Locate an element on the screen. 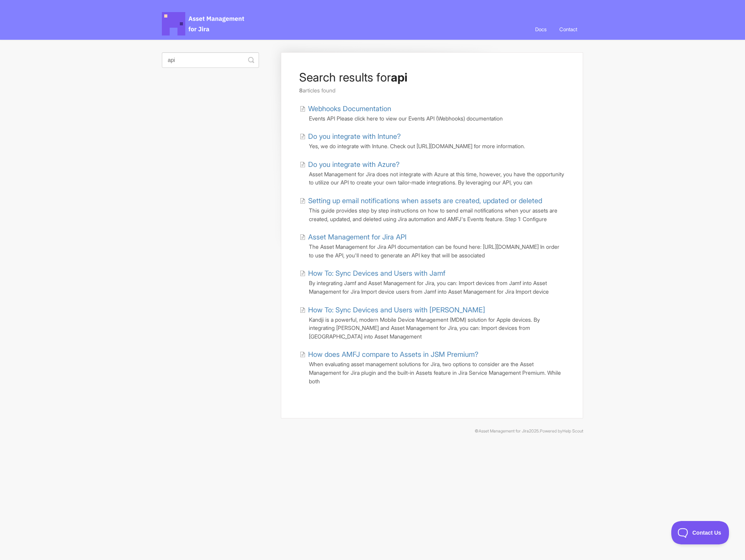  p: © 2025. is located at coordinates (372, 431).